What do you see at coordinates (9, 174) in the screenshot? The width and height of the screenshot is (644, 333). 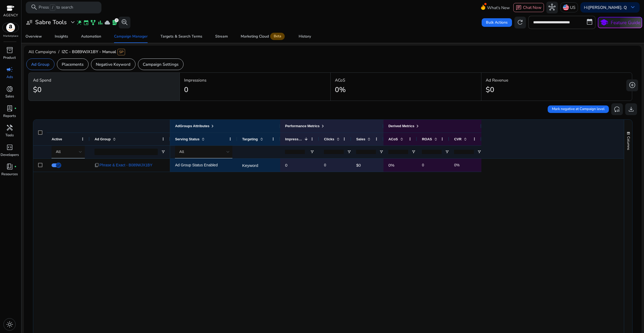 I see `p: Resources` at bounding box center [9, 174].